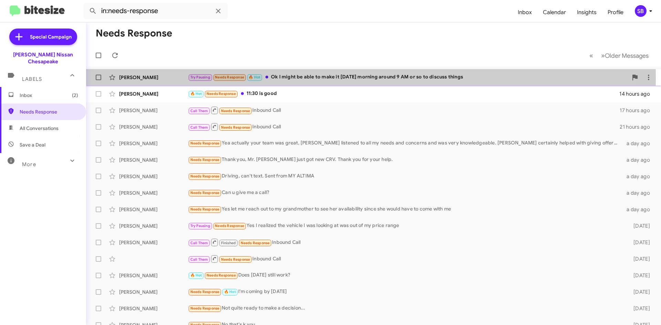 The image size is (661, 325). Describe the element at coordinates (32, 145) in the screenshot. I see `span: Save a Deal` at that location.